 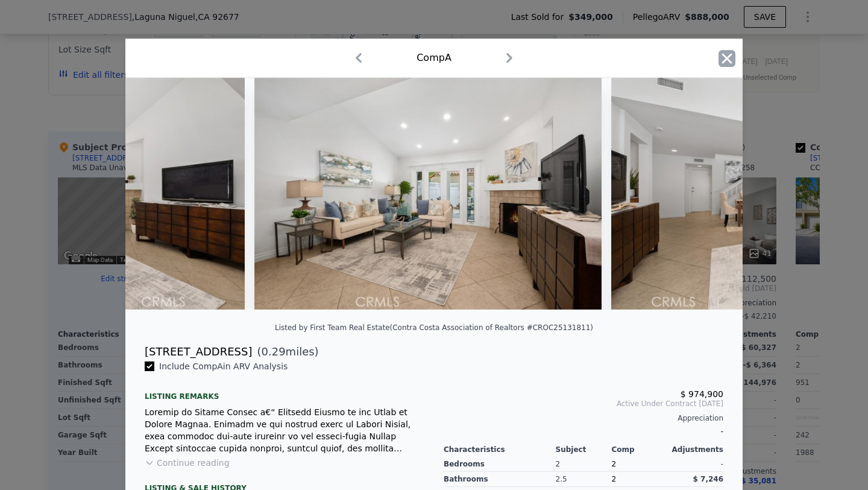 I want to click on div: Appreciation, so click(x=584, y=418).